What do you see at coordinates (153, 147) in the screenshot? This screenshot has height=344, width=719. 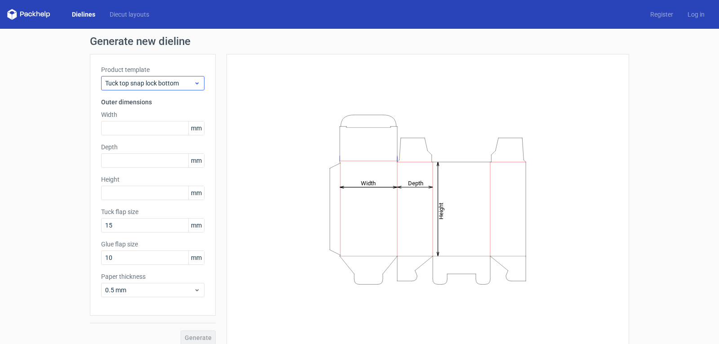 I see `label: Depth` at bounding box center [153, 147].